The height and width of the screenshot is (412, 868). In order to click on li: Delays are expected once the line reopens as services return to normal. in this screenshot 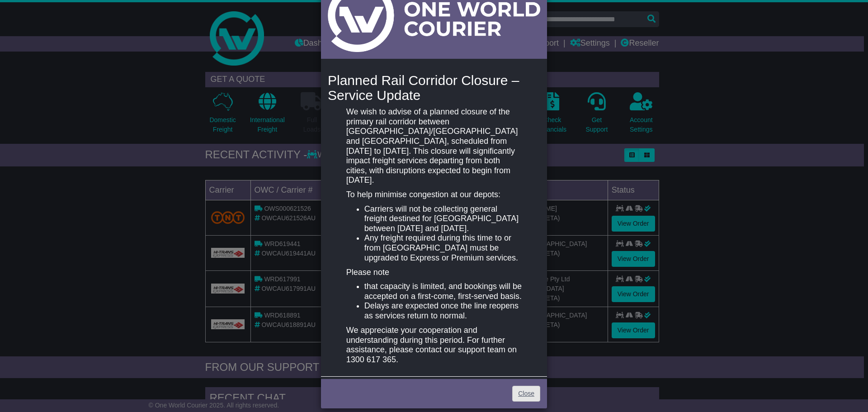, I will do `click(443, 311)`.